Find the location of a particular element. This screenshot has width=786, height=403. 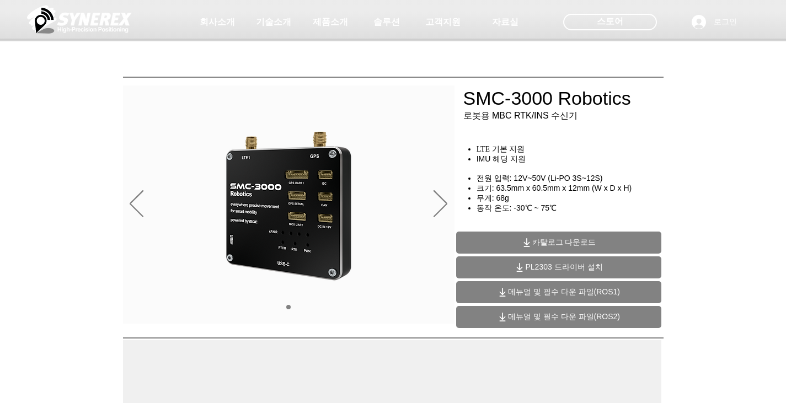

span: 스토어 is located at coordinates (610, 22).